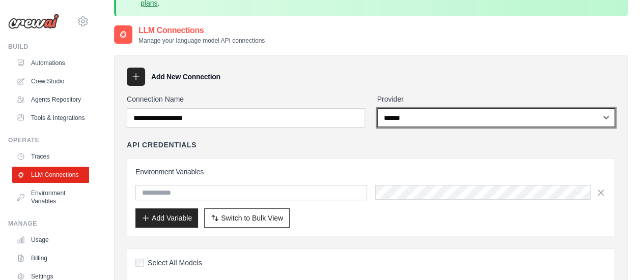 The height and width of the screenshot is (280, 644). What do you see at coordinates (50, 118) in the screenshot?
I see `a: Tools & Integrations` at bounding box center [50, 118].